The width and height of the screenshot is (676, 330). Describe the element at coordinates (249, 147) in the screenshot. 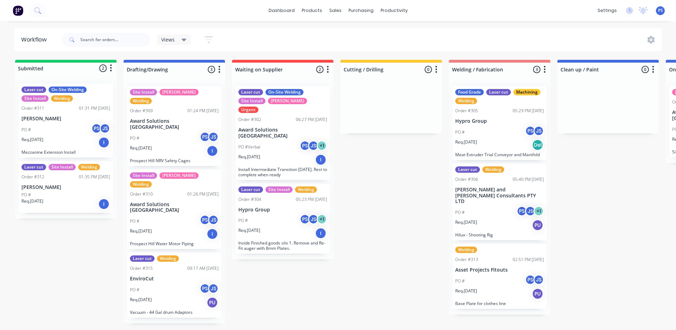

I see `p: PO #Verbal` at that location.